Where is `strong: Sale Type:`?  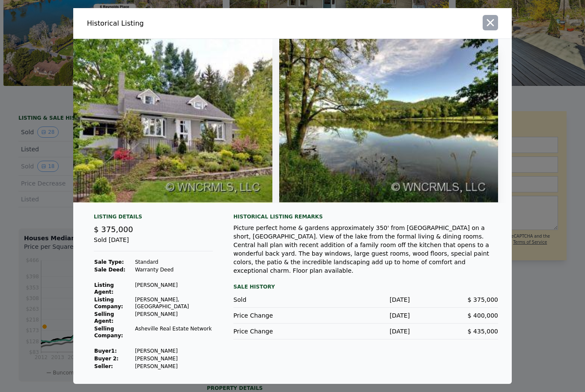
strong: Sale Type: is located at coordinates (109, 263).